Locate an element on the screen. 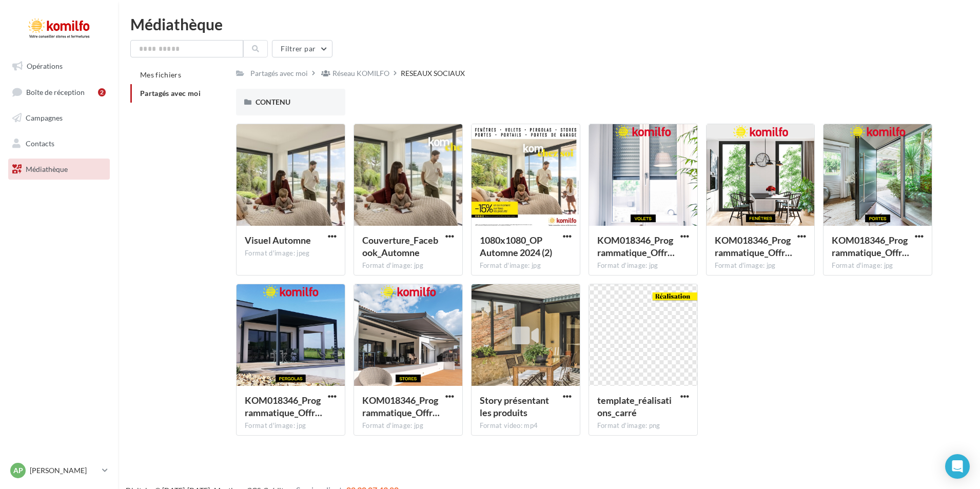 The image size is (980, 489). span: 1080x1080_OP Automne 2024 (2) is located at coordinates (515, 246).